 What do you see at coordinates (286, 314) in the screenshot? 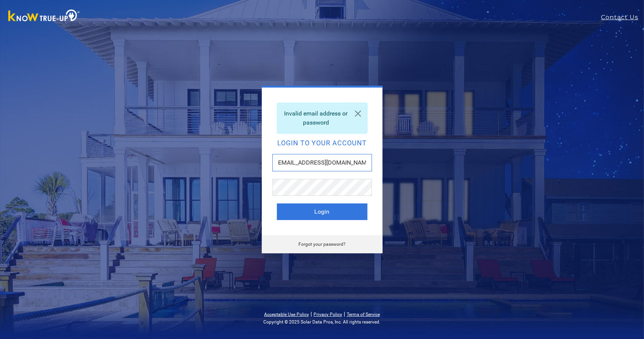
I see `a: Acceptable Use Policy` at bounding box center [286, 314].